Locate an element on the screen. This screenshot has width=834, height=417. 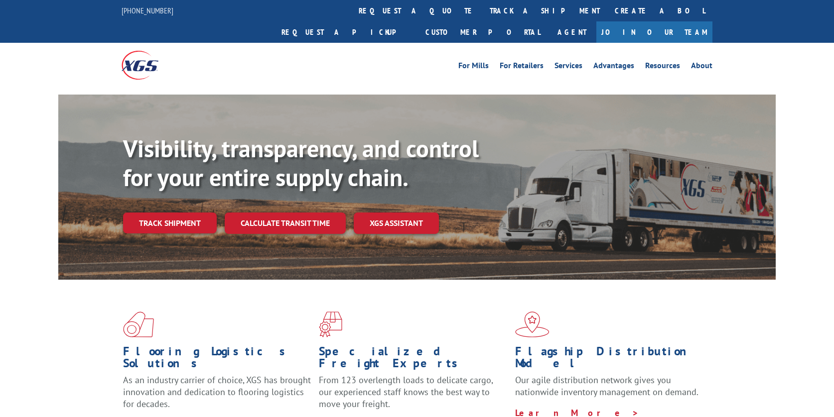
a: Track shipment is located at coordinates (170, 223).